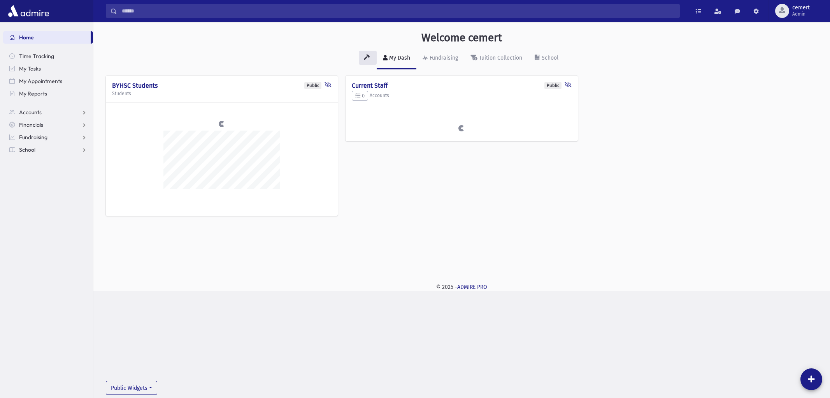 This screenshot has width=830, height=398. I want to click on a: My Appointments, so click(48, 81).